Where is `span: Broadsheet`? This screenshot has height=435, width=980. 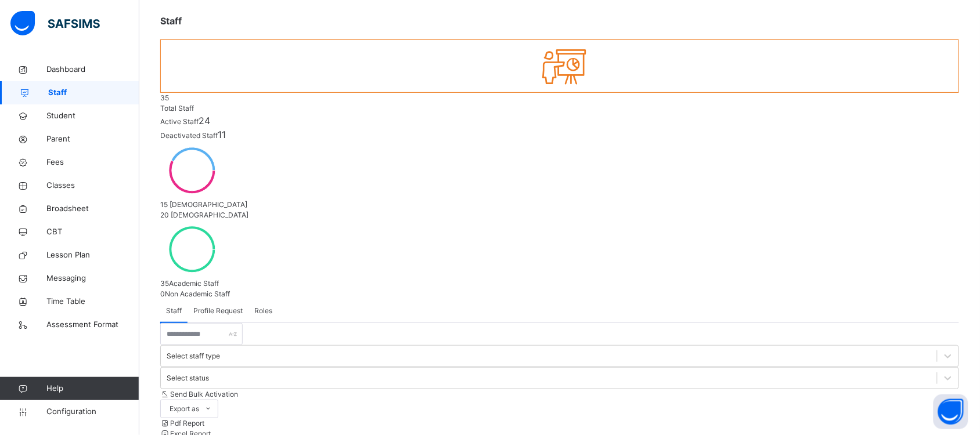 span: Broadsheet is located at coordinates (93, 209).